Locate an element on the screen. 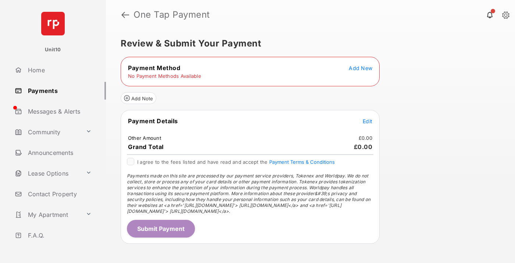  span: Grand Total is located at coordinates (146, 147).